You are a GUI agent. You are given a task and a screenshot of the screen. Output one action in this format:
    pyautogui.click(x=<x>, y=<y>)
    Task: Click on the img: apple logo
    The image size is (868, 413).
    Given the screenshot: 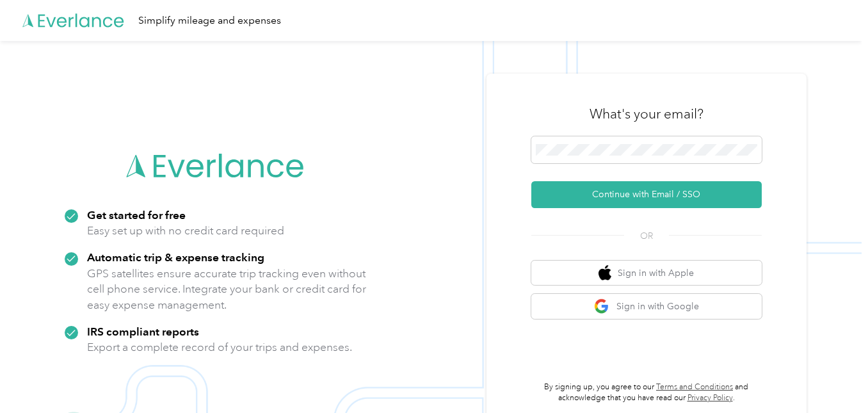 What is the action you would take?
    pyautogui.click(x=605, y=273)
    